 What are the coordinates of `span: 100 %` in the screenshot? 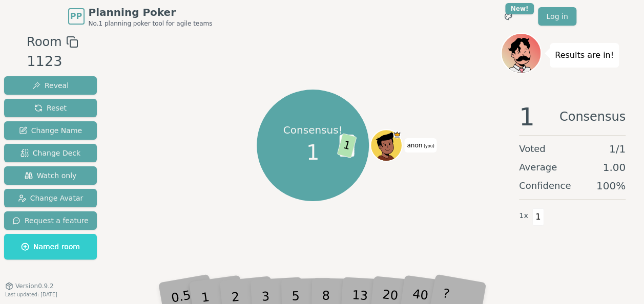 It's located at (610, 186).